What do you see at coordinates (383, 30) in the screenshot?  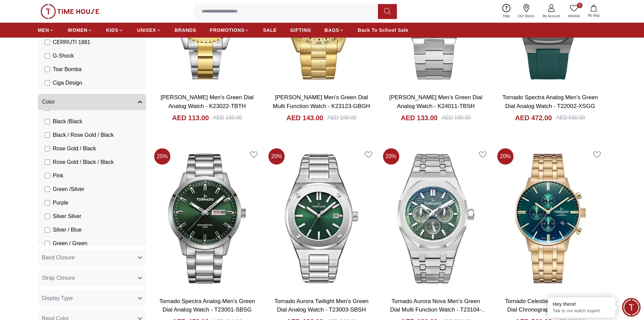 I see `span: Back To School Sale` at bounding box center [383, 30].